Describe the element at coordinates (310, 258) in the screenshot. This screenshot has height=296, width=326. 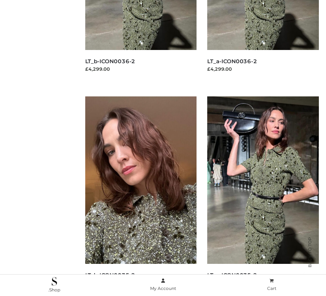
I see `span: Back to top` at that location.